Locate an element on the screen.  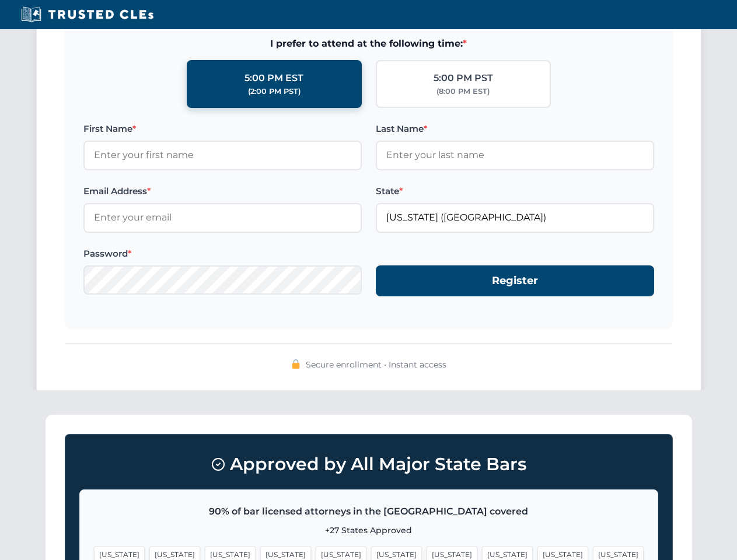
label: State is located at coordinates (514, 191).